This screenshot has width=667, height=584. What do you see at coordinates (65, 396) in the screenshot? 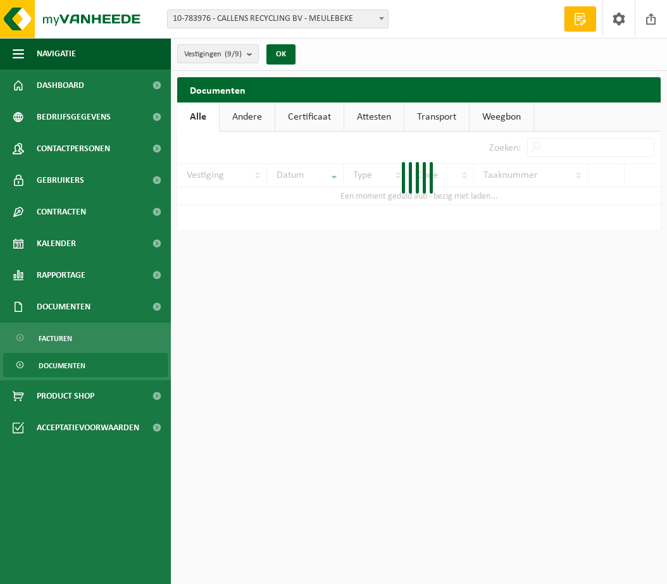
I see `span: Product Shop` at bounding box center [65, 396].